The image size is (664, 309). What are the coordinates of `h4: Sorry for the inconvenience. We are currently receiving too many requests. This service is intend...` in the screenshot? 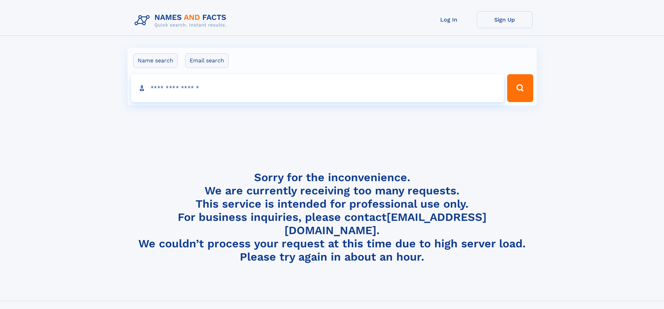 It's located at (332, 217).